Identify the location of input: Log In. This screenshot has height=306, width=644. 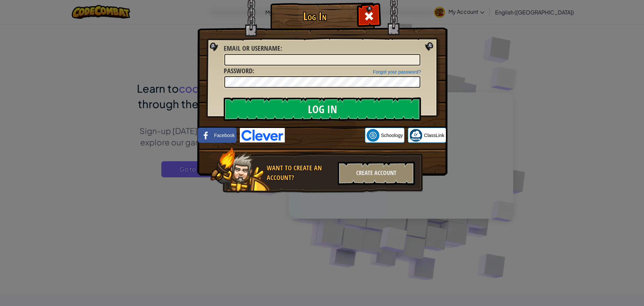
(322, 109).